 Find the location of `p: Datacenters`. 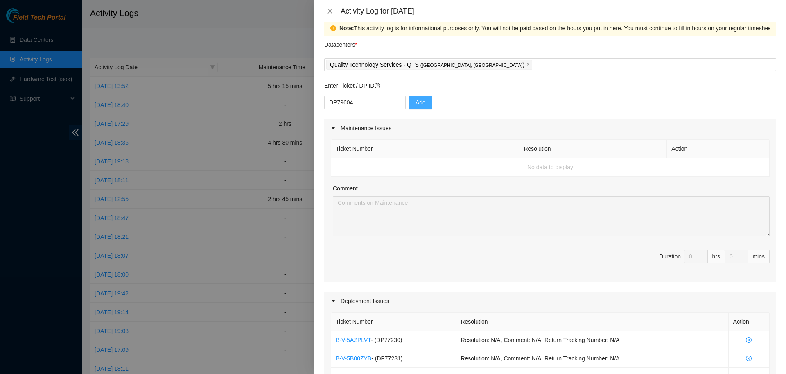

p: Datacenters is located at coordinates (341, 43).